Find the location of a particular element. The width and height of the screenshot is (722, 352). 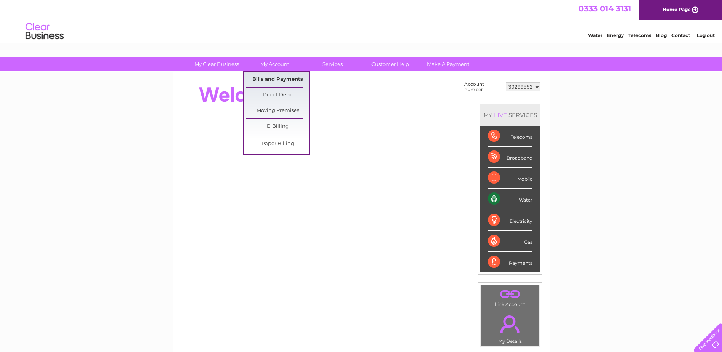

td: My Details is located at coordinates (510, 327).